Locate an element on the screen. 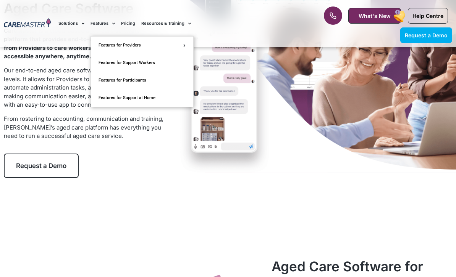 The width and height of the screenshot is (456, 277). a: Solutions is located at coordinates (71, 23).